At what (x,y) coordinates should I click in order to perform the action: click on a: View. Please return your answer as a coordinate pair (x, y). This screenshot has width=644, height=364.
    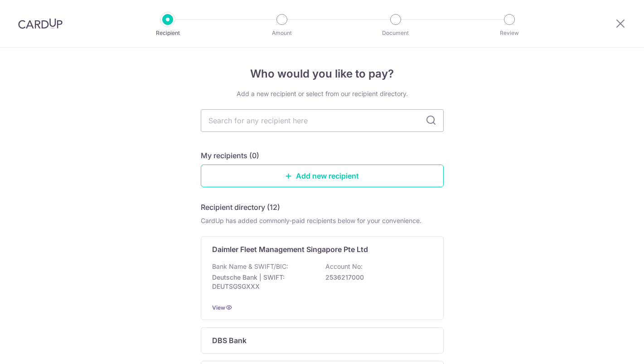
    Looking at the image, I should click on (219, 307).